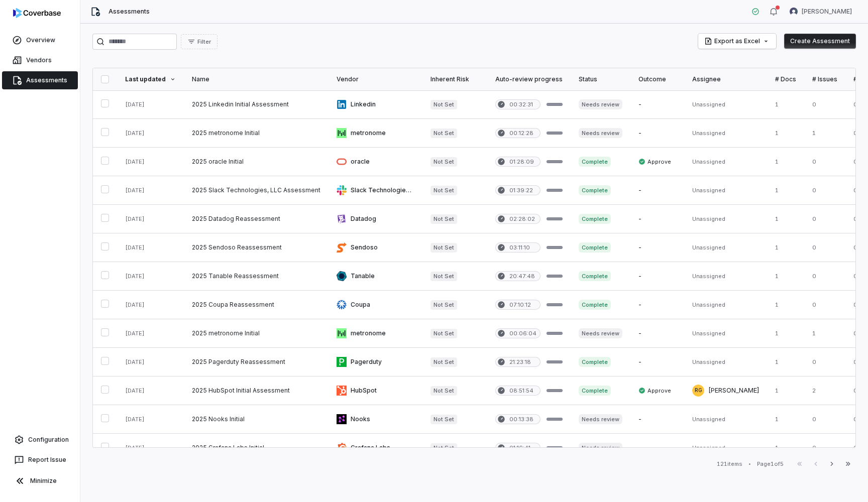  I want to click on img: logo-D7KZi-bG.svg, so click(36, 13).